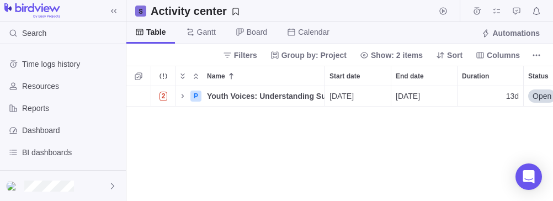 The height and width of the screenshot is (201, 553). I want to click on div: grid, so click(339, 143).